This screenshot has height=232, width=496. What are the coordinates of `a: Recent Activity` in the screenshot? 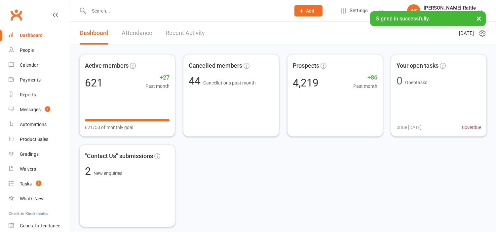 It's located at (185, 33).